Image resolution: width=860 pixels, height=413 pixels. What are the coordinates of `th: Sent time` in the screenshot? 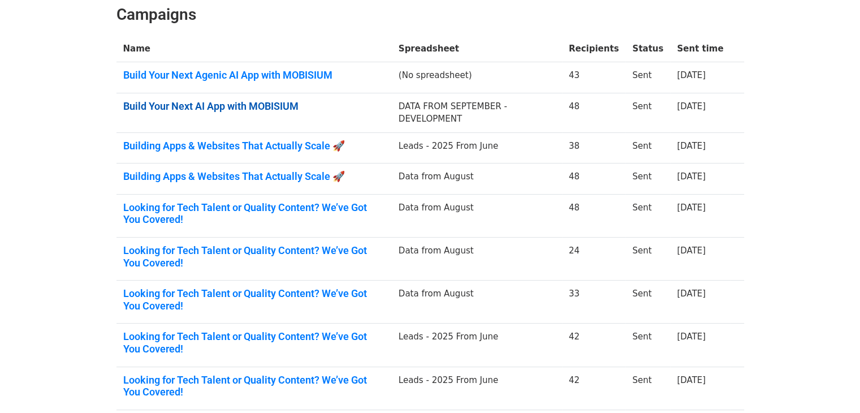 It's located at (700, 49).